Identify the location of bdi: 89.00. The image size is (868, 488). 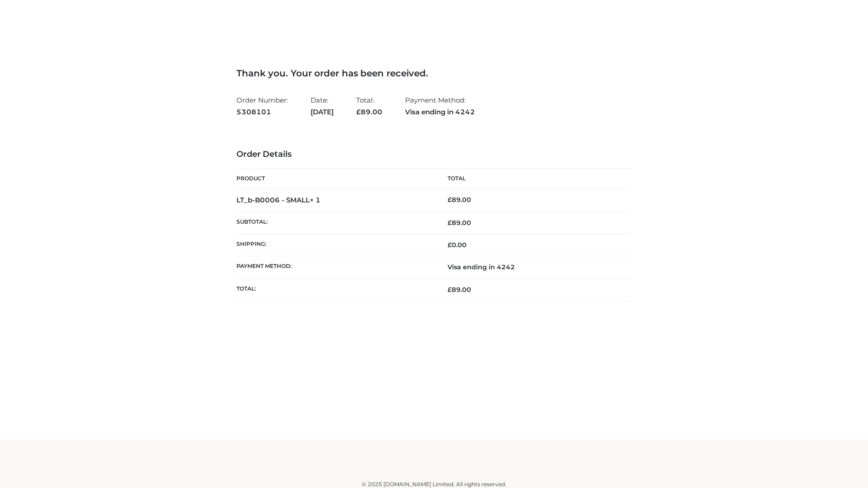
(459, 200).